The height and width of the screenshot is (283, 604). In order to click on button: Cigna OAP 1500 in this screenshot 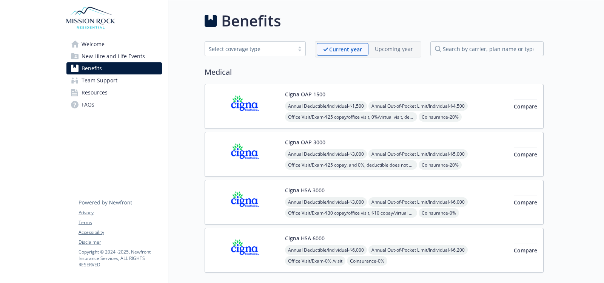, I will do `click(305, 94)`.